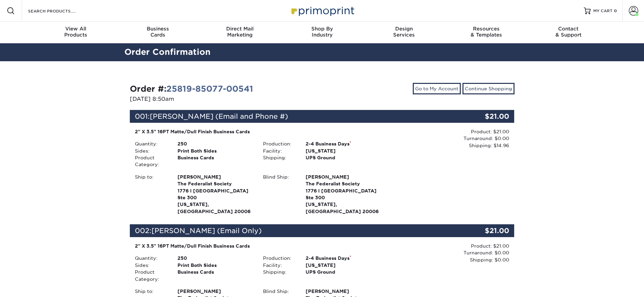  What do you see at coordinates (157, 29) in the screenshot?
I see `span: Business` at bounding box center [157, 29].